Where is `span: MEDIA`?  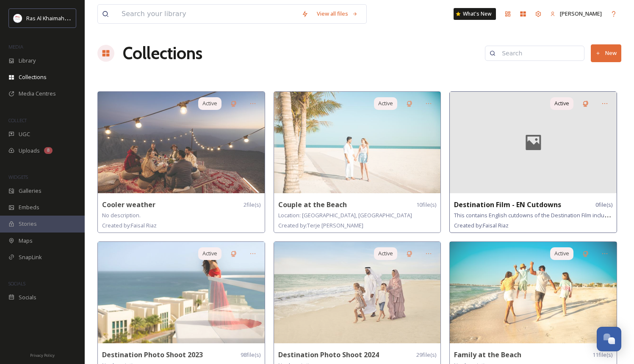
span: MEDIA is located at coordinates (16, 47).